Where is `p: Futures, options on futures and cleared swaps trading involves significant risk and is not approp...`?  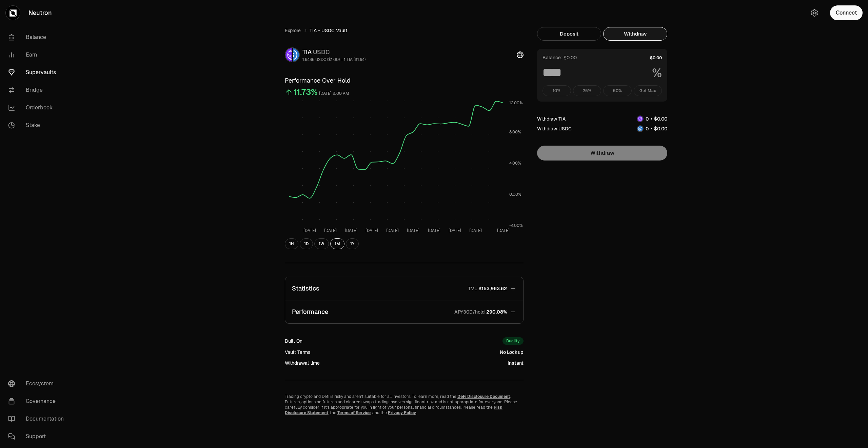
p: Futures, options on futures and cleared swaps trading involves significant risk and is not approp... is located at coordinates (404, 407).